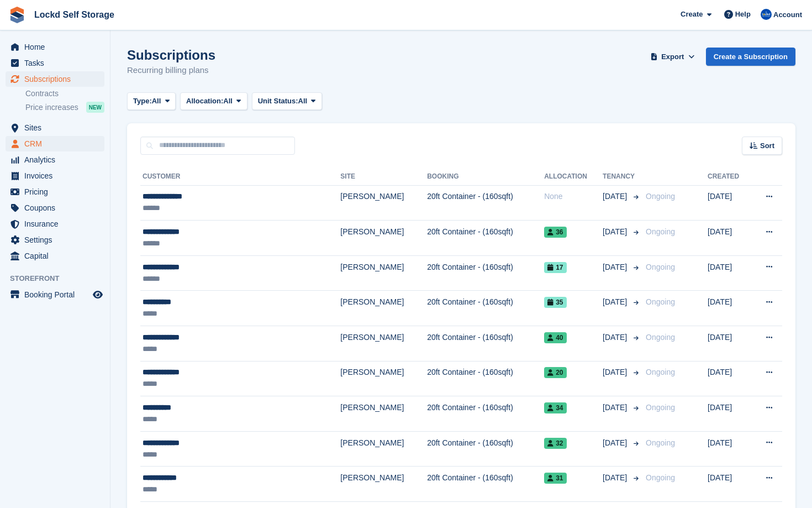  I want to click on a: Preview store, so click(98, 294).